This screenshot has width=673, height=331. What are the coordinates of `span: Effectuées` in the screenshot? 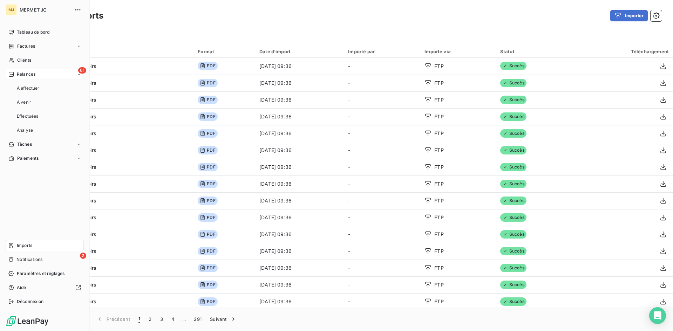 It's located at (28, 116).